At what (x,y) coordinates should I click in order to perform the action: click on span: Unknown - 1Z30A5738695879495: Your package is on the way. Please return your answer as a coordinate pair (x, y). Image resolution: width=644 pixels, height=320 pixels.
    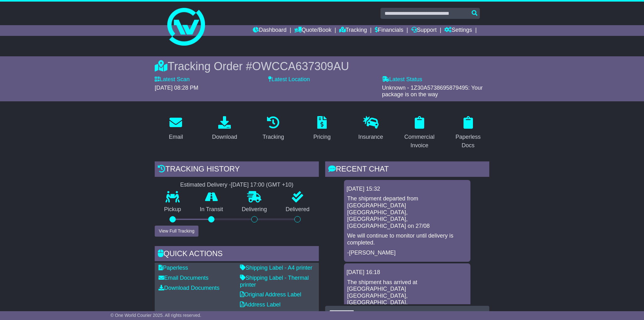
    Looking at the image, I should click on (432, 91).